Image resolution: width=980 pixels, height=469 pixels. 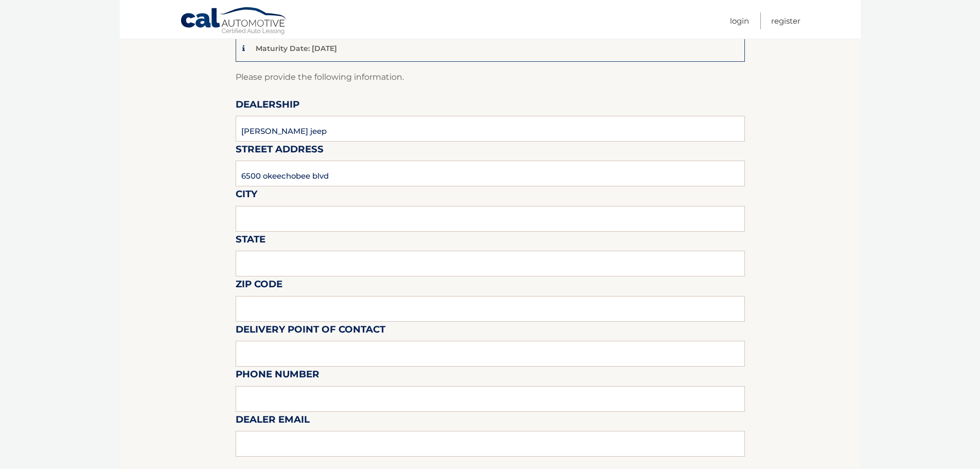 I want to click on label: Delivery Point of Contact, so click(x=310, y=331).